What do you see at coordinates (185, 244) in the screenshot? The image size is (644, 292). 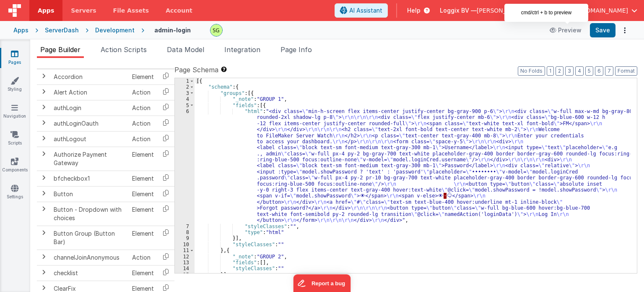 I see `div: 10` at bounding box center [185, 244].